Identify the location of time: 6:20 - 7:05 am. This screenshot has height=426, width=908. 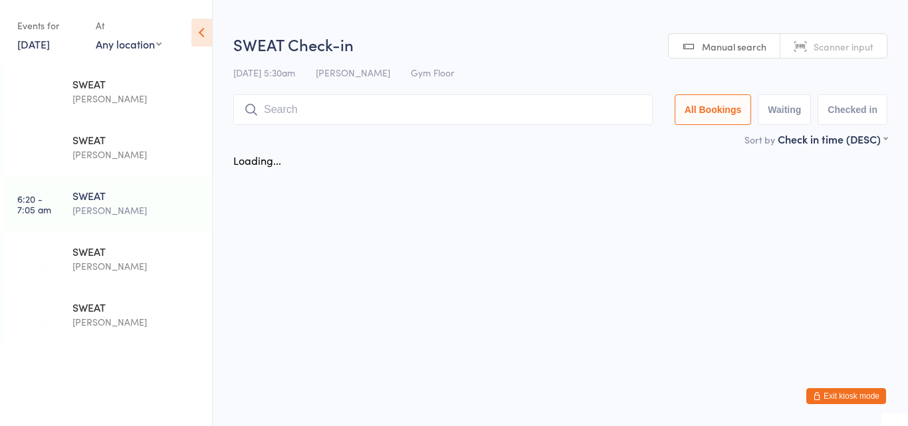
(34, 204).